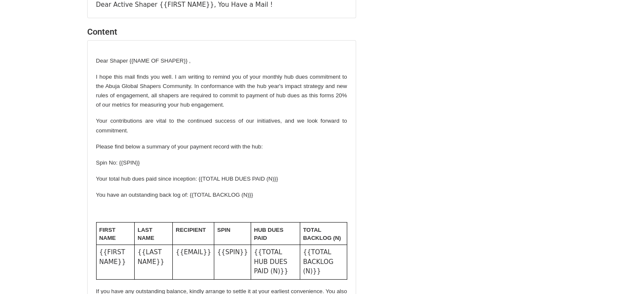 The image size is (644, 294). I want to click on span: You have an outstanding back log of: {{TOTAL BACKLOG (N)}}, so click(174, 195).